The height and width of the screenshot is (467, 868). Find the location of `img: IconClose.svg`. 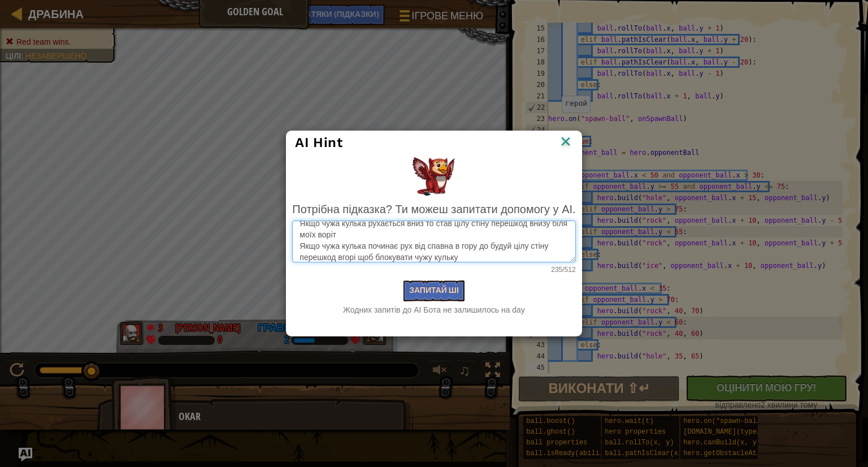

img: IconClose.svg is located at coordinates (566, 142).